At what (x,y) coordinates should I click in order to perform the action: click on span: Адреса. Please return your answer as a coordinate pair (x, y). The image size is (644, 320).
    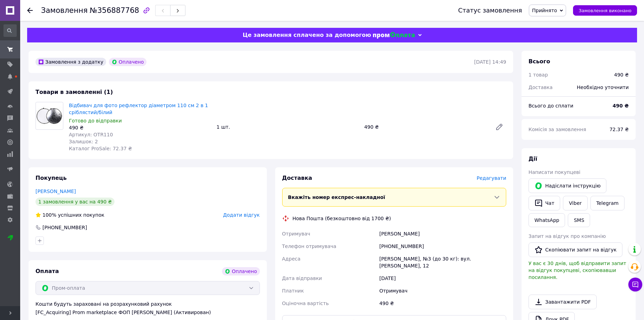
    Looking at the image, I should click on (291, 259).